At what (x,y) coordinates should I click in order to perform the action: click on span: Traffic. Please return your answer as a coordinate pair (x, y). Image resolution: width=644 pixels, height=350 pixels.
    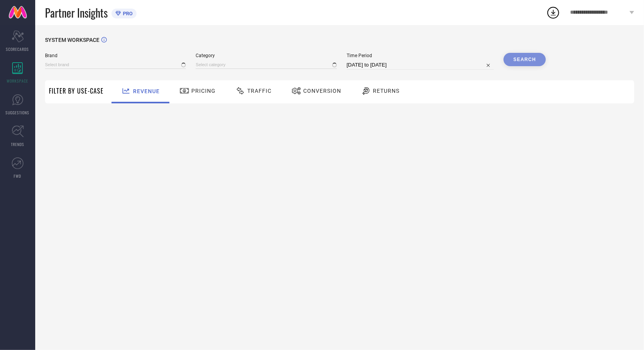
    Looking at the image, I should click on (259, 91).